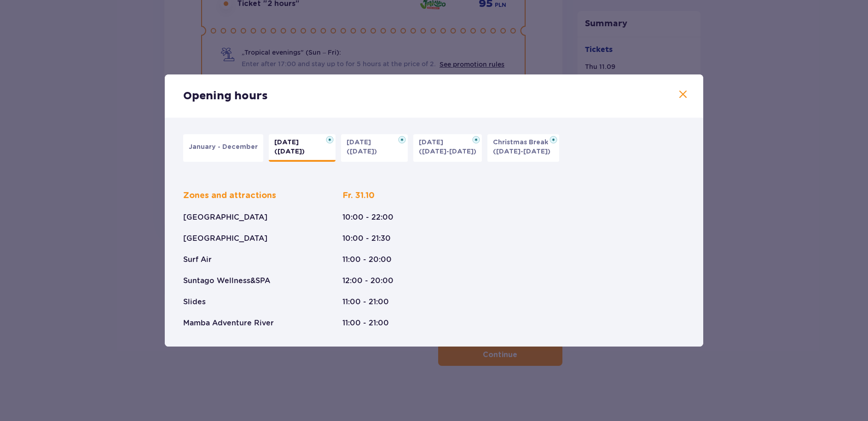 This screenshot has width=868, height=421. I want to click on p: Opening hours, so click(225, 96).